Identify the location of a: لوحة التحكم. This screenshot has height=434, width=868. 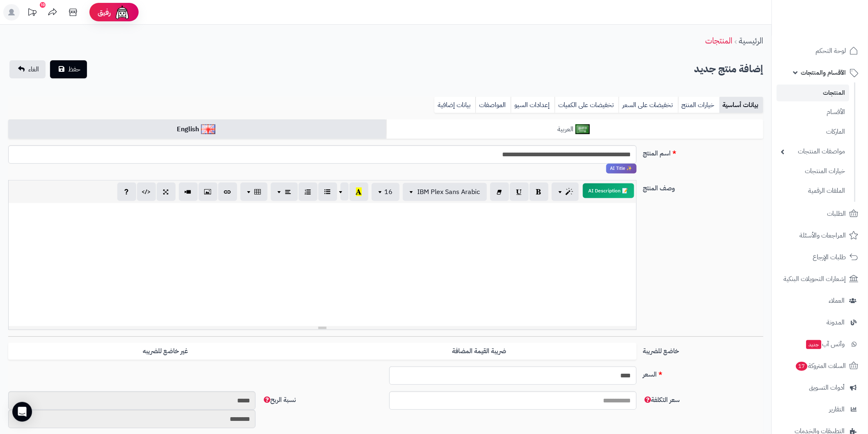
(820, 51).